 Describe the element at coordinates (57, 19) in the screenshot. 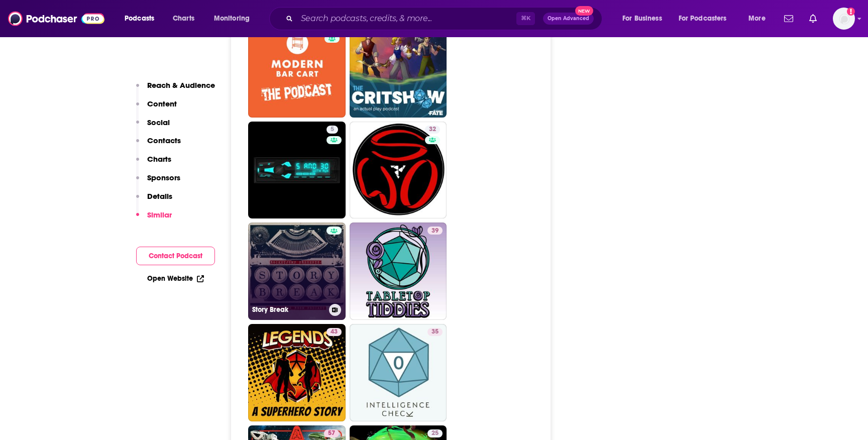

I see `img: Podchaser - Follow, Share and Rate Podcasts` at that location.